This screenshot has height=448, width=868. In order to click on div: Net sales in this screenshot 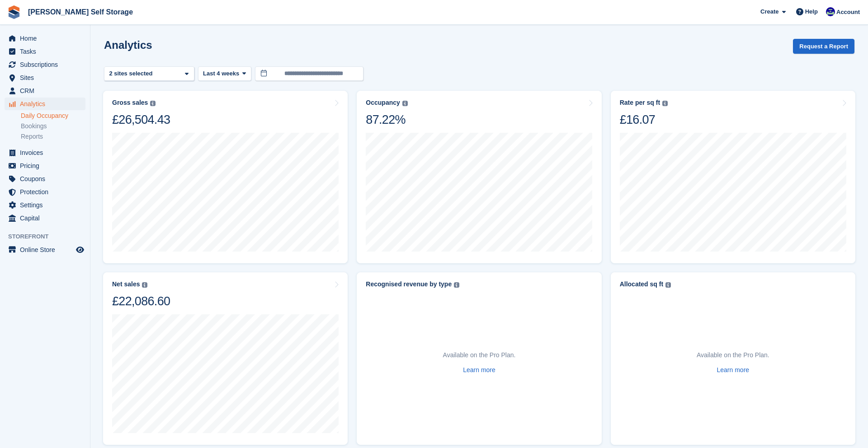, I will do `click(126, 284)`.